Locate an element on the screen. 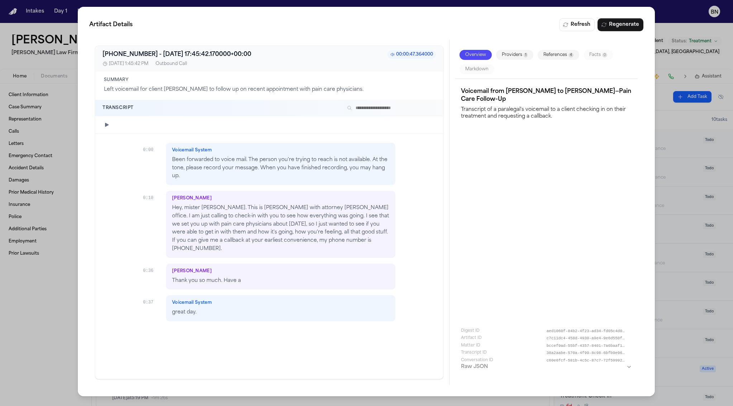  h4: Transcript is located at coordinates (118, 108).